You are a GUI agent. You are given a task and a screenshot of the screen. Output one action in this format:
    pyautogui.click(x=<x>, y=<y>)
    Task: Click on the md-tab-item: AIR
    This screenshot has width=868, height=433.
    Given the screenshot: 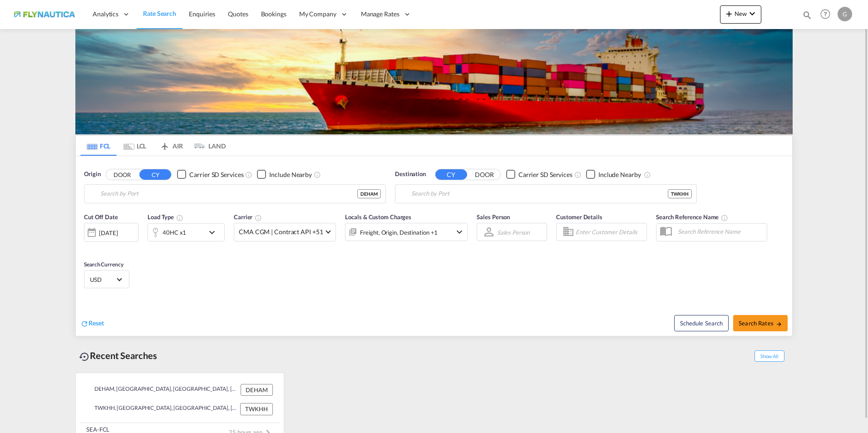 What is the action you would take?
    pyautogui.click(x=171, y=146)
    